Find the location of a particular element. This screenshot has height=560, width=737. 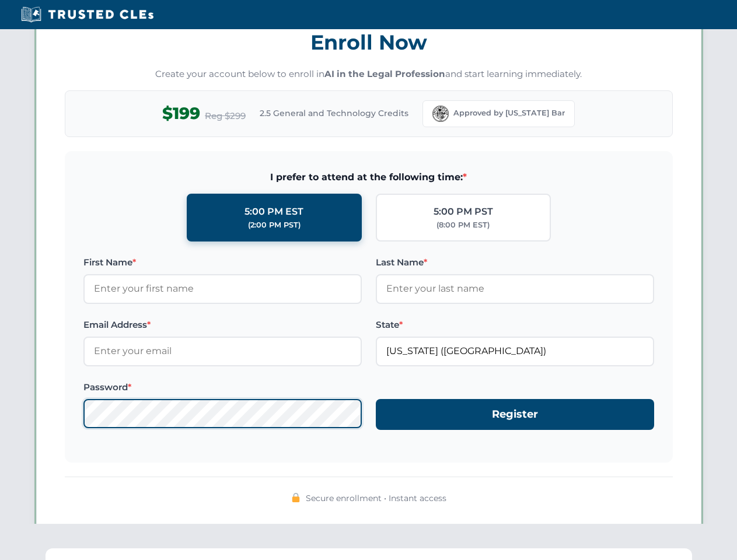

input: Enter your last name is located at coordinates (515, 289).